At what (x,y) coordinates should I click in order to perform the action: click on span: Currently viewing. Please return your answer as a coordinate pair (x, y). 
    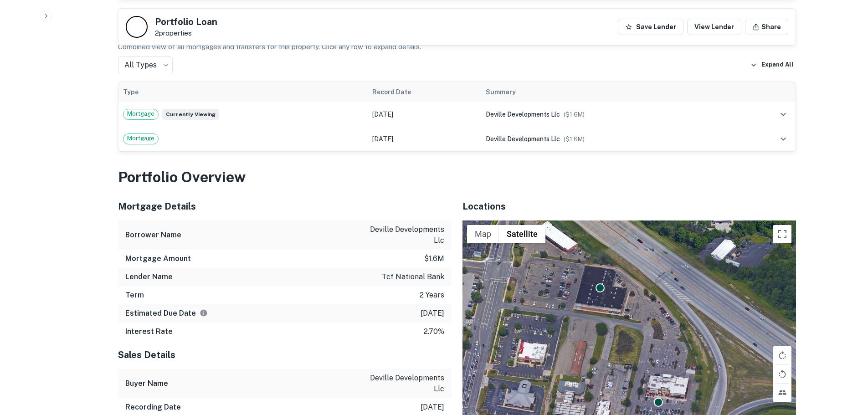
    Looking at the image, I should click on (191, 114).